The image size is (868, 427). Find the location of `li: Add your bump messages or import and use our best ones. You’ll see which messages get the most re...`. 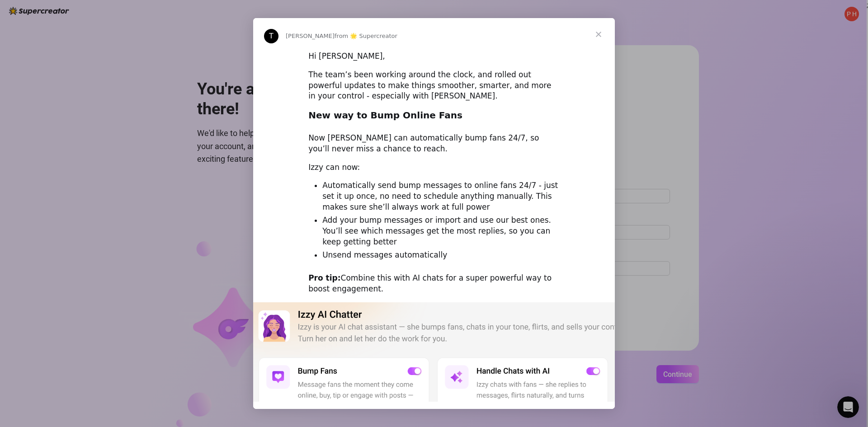

li: Add your bump messages or import and use our best ones. You’ll see which messages get the most re... is located at coordinates (440, 231).